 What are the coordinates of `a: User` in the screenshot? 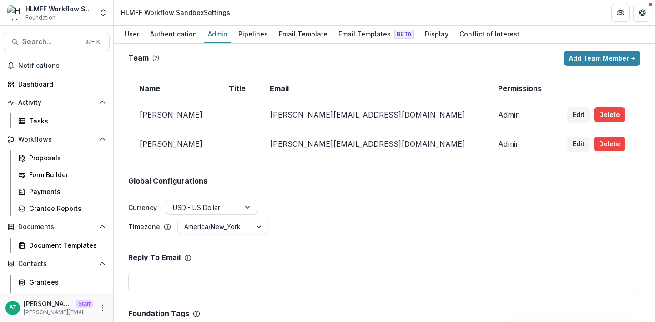 It's located at (132, 34).